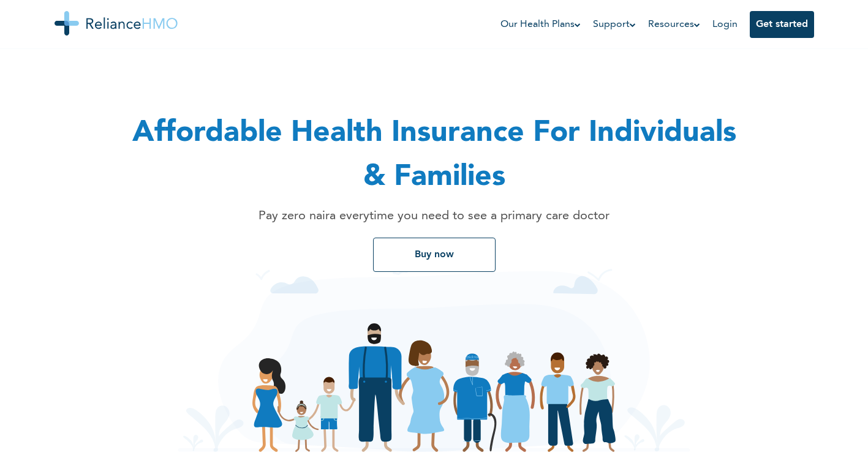  I want to click on button: Buy now, so click(435, 255).